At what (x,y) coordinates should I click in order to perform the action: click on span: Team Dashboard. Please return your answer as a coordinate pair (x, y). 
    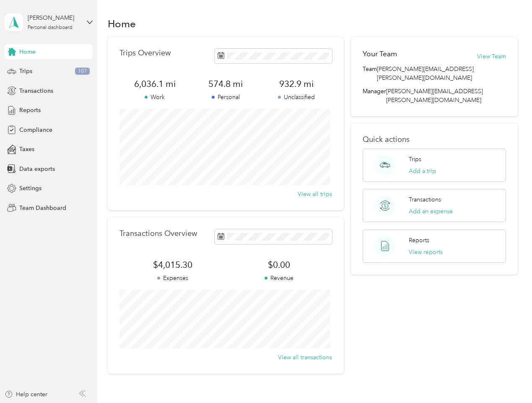
    Looking at the image, I should click on (43, 208).